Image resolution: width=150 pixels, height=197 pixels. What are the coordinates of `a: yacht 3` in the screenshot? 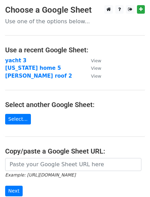 It's located at (16, 61).